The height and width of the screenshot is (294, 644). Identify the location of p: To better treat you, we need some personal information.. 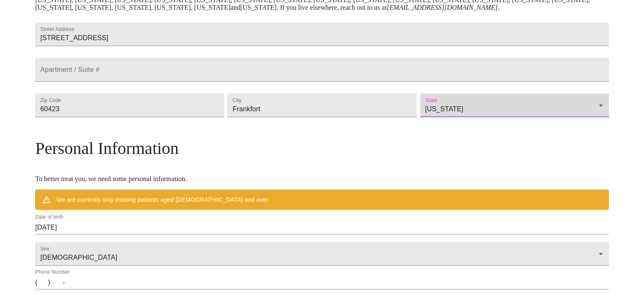
(322, 179).